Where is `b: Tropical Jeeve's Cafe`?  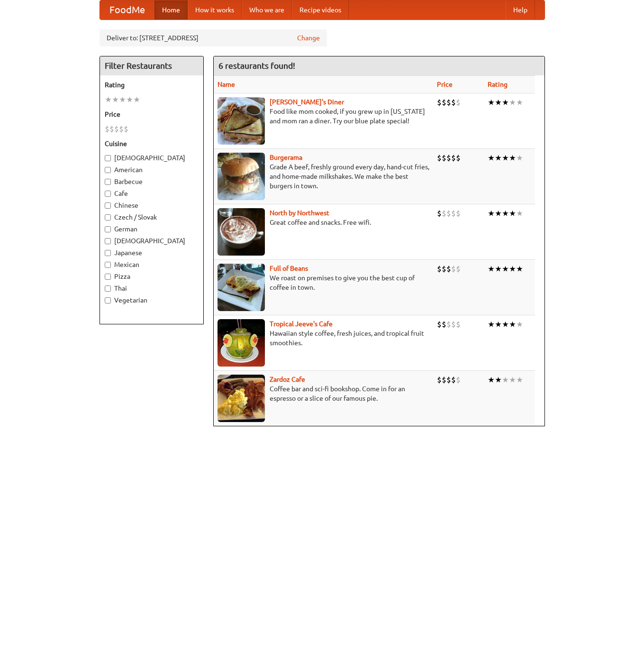 b: Tropical Jeeve's Cafe is located at coordinates (301, 324).